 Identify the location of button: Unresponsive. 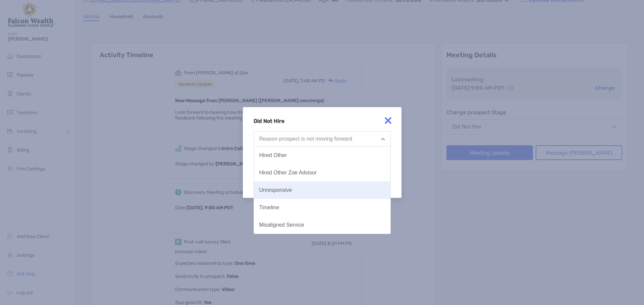
(322, 190).